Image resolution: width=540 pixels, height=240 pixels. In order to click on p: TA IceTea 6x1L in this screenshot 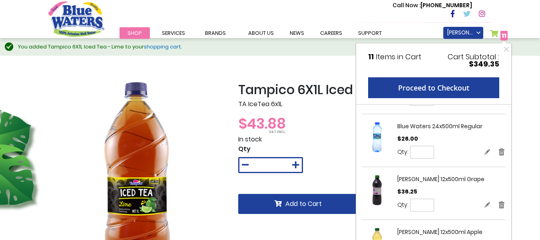, I will do `click(365, 104)`.